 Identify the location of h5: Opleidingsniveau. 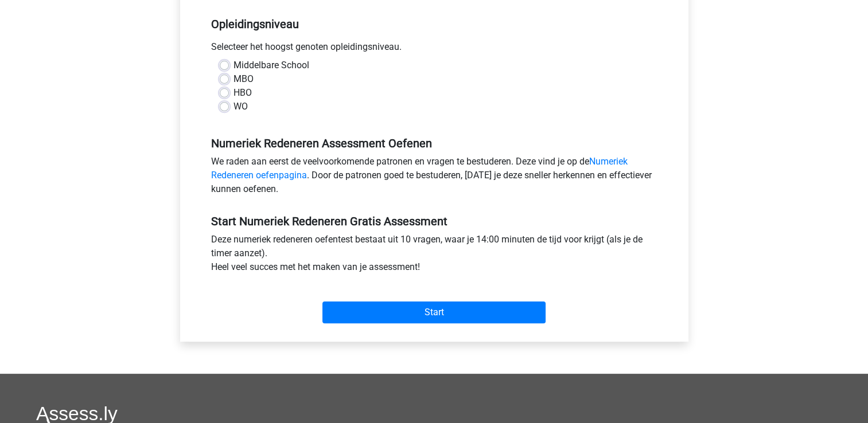
(434, 24).